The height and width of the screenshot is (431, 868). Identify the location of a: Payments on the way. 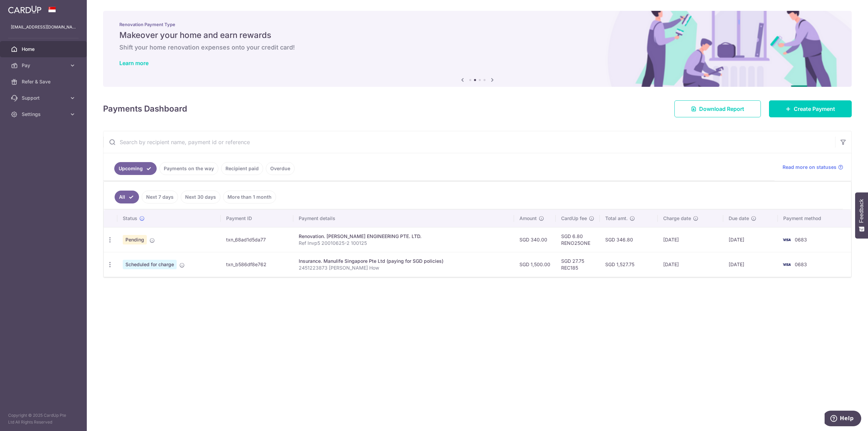
(189, 168).